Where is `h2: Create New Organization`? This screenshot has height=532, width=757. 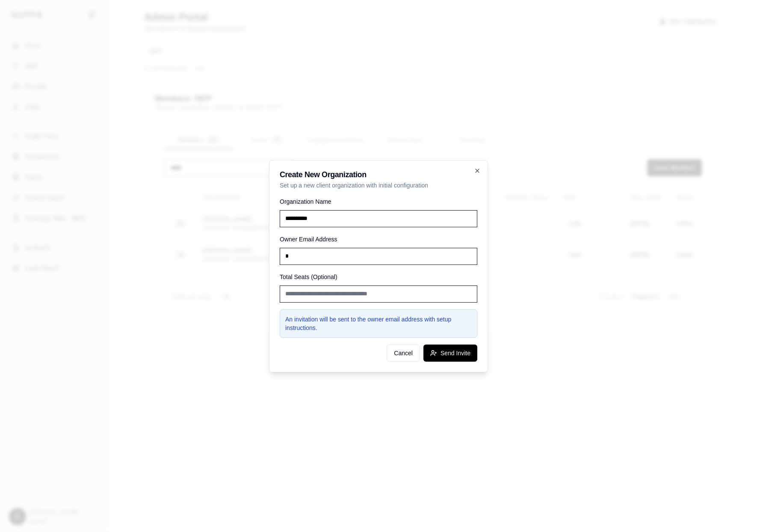
h2: Create New Organization is located at coordinates (379, 175).